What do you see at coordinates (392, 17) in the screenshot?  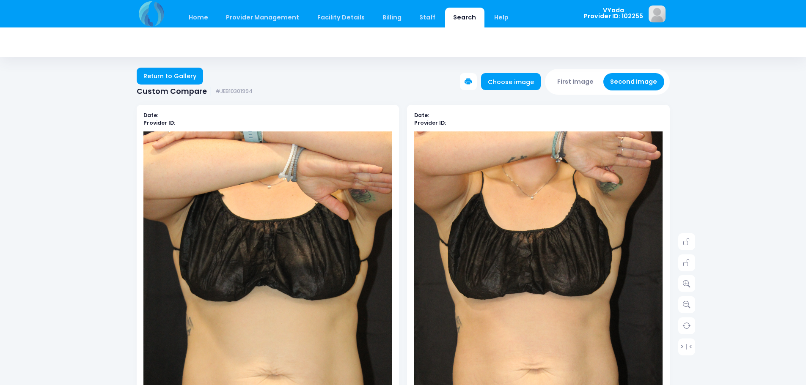 I see `a: Billing` at bounding box center [392, 17].